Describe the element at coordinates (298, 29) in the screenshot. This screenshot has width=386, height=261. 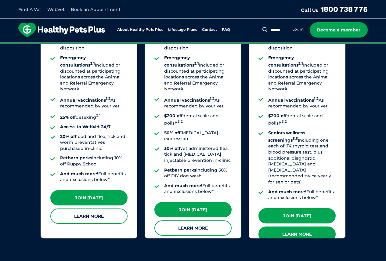
I see `a: Log in` at that location.